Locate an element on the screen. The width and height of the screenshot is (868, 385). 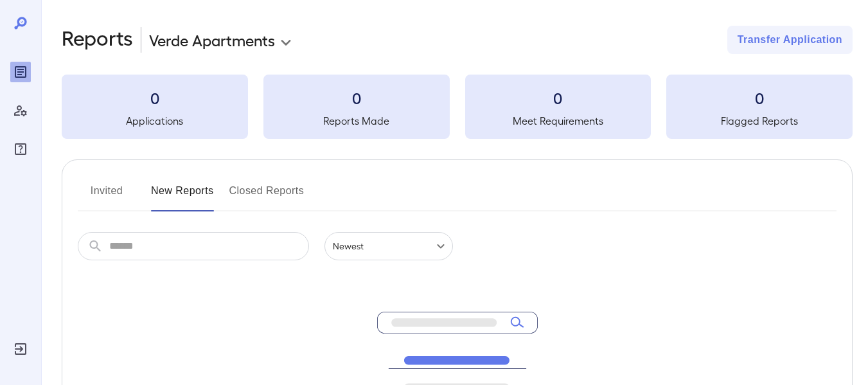
div: Newest is located at coordinates (389, 246).